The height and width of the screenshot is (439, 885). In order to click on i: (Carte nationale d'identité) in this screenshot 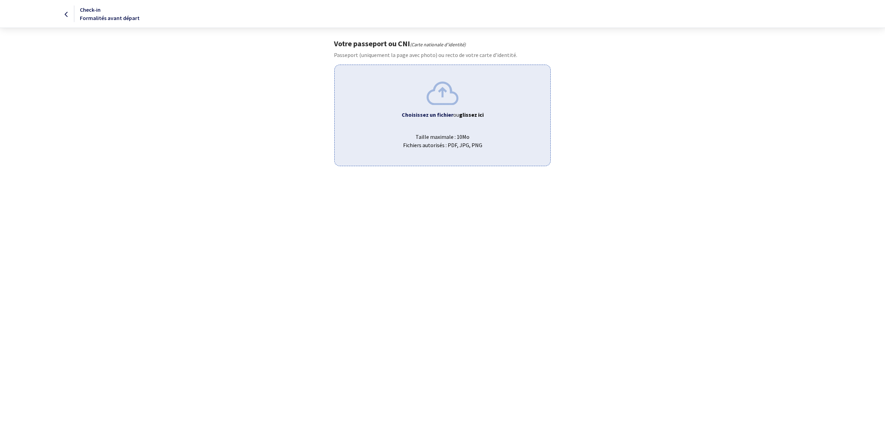, I will do `click(438, 45)`.